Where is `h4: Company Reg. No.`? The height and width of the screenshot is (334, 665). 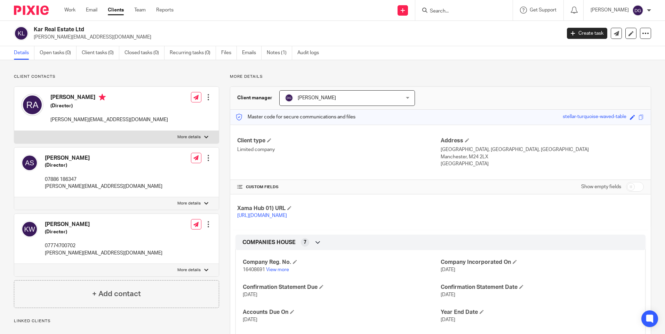 h4: Company Reg. No. is located at coordinates (341, 262).